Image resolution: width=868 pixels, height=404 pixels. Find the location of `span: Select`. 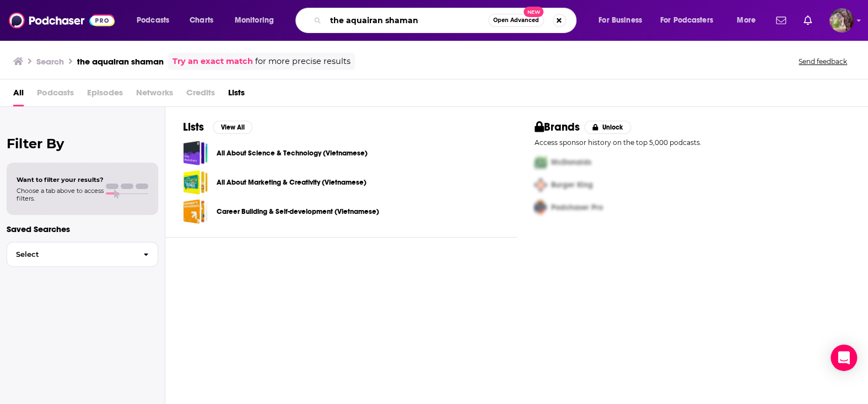

span: Select is located at coordinates (71, 254).